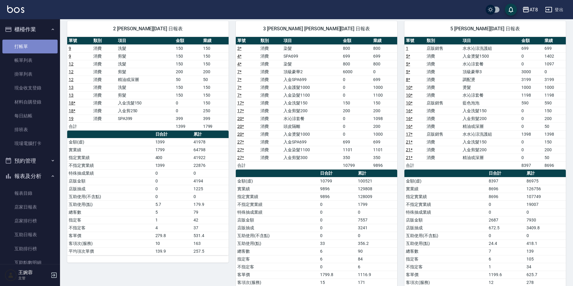 The image size is (573, 286). Describe the element at coordinates (312, 48) in the screenshot. I see `td: 染髮` at that location.